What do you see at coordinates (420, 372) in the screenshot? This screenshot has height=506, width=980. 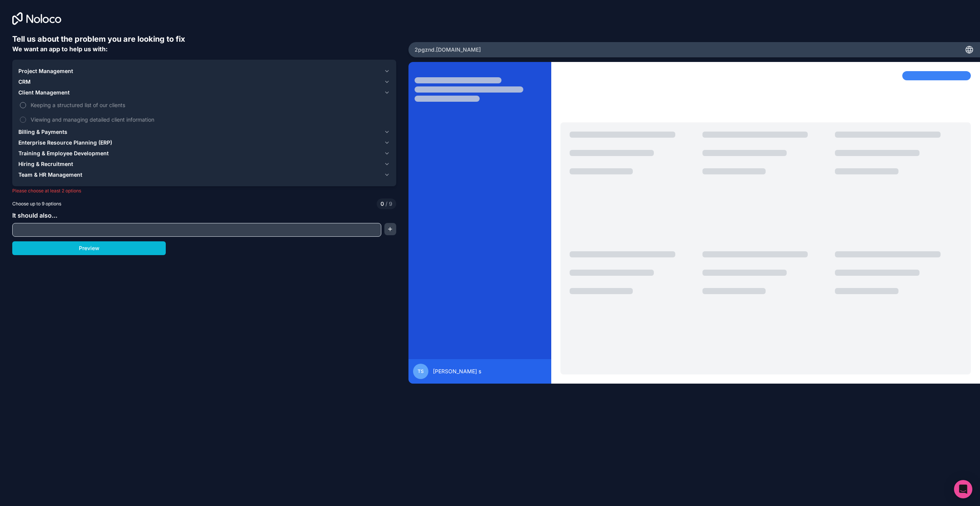 I see `span: Ts` at bounding box center [420, 372].